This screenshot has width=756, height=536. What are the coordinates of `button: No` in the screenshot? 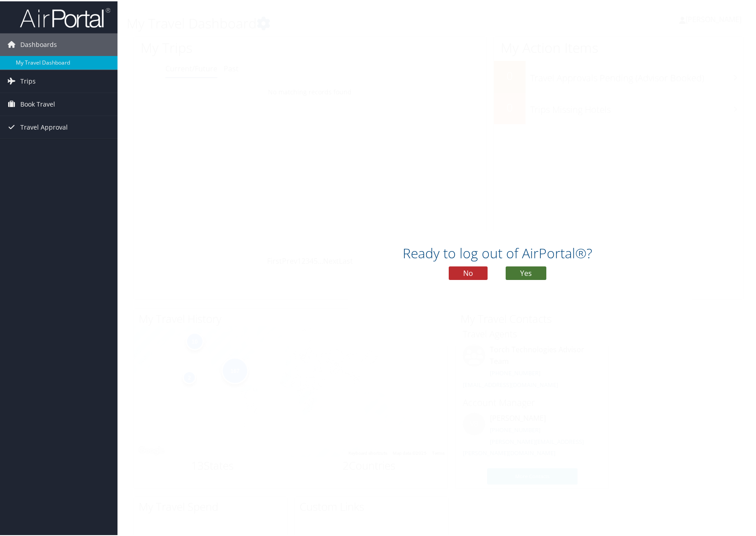 It's located at (468, 271).